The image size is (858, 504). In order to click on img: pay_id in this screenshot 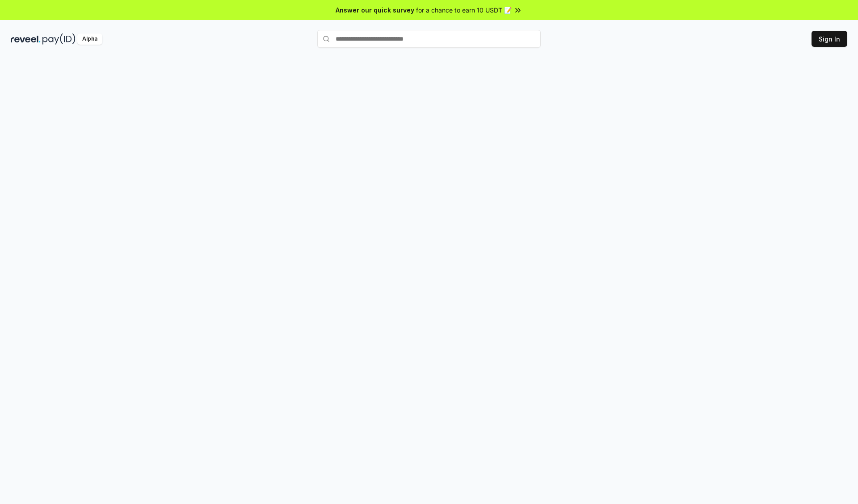, I will do `click(59, 39)`.